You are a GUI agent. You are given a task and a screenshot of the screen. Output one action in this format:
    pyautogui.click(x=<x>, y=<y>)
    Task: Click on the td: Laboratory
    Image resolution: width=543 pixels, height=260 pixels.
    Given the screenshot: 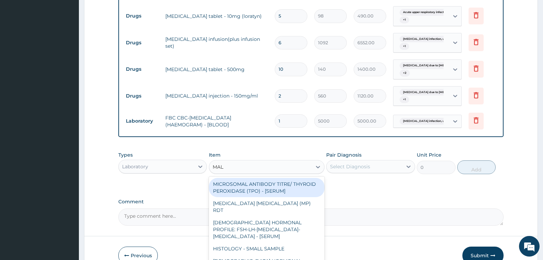 What is the action you would take?
    pyautogui.click(x=142, y=121)
    